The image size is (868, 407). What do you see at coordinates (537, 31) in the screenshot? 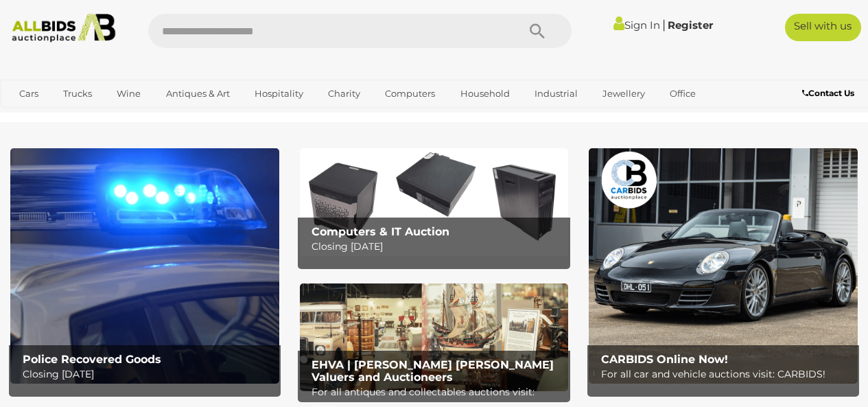
I see `button: Search` at bounding box center [537, 31].